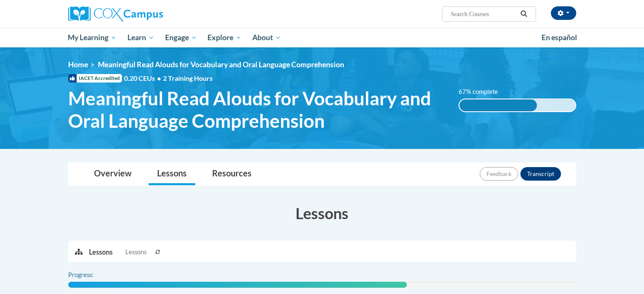 The image size is (644, 294). I want to click on span: Explore, so click(225, 37).